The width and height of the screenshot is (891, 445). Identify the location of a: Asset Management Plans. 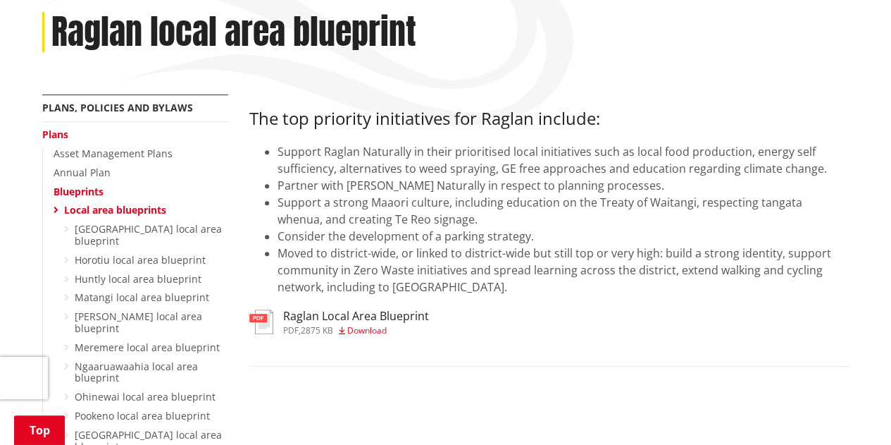
(113, 153).